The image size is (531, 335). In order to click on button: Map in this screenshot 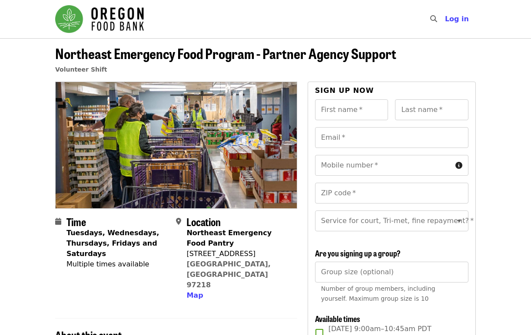, I will do `click(195, 296)`.